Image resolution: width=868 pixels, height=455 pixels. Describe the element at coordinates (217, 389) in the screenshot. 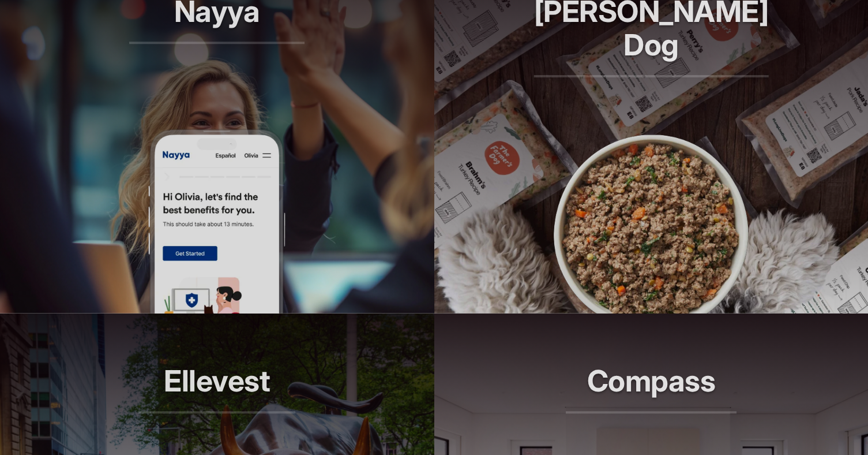

I see `h2: Ellevest` at that location.